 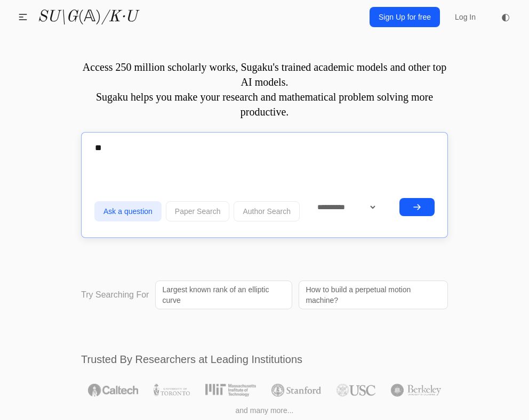 I want to click on h2: Trusted By Researchers at Leading Institutions, so click(x=264, y=359).